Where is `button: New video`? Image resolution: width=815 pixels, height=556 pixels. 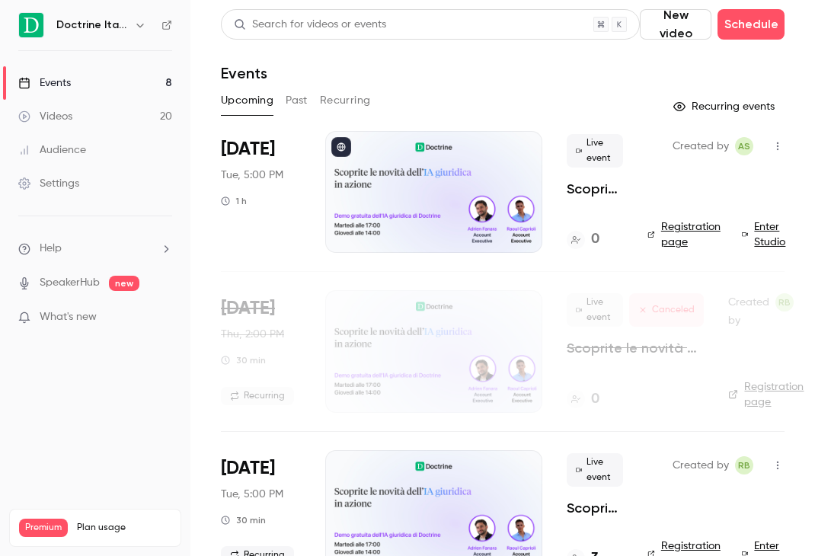
button: New video is located at coordinates (676, 24).